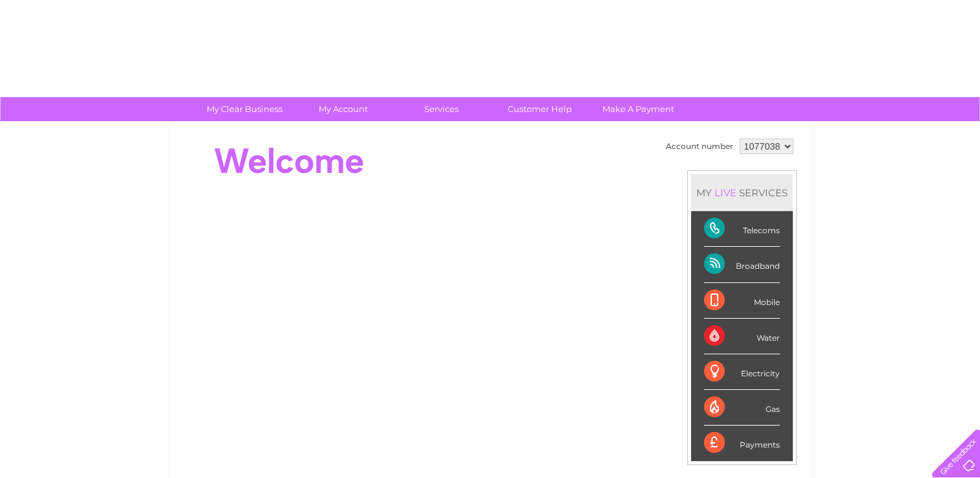 Image resolution: width=980 pixels, height=478 pixels. What do you see at coordinates (343, 109) in the screenshot?
I see `a: My Account` at bounding box center [343, 109].